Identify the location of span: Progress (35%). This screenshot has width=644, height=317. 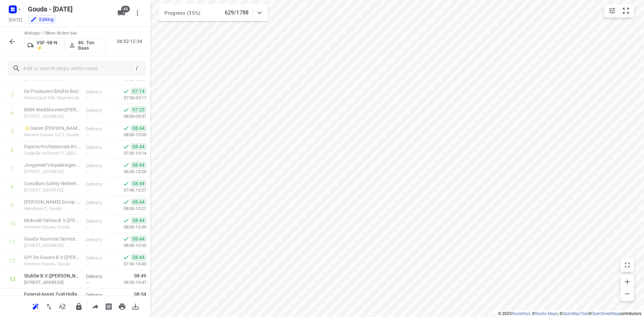
(182, 13).